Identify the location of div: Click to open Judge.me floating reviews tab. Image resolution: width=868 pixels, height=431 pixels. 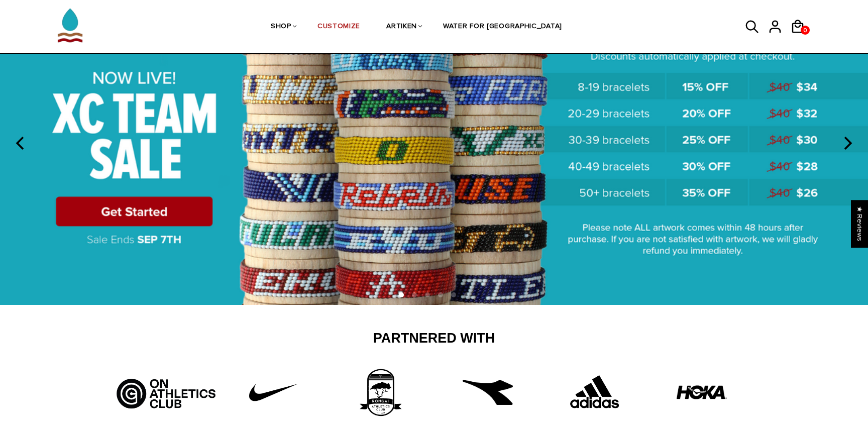
(859, 223).